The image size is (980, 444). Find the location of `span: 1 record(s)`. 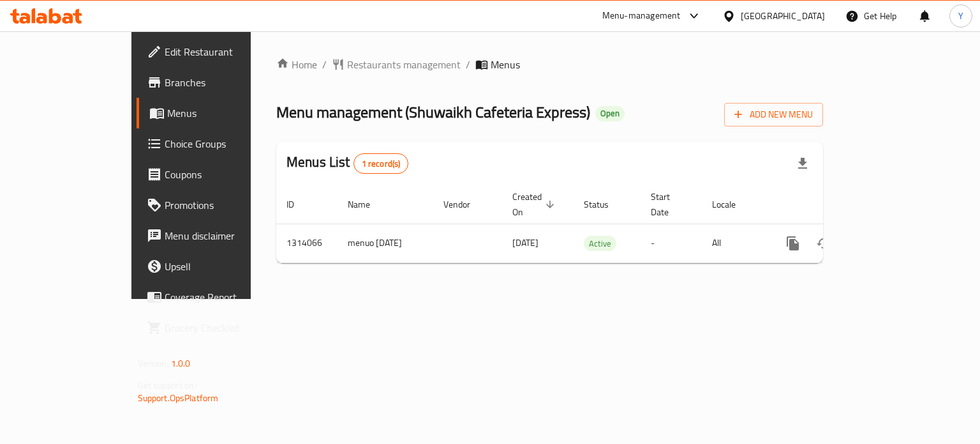

span: 1 record(s) is located at coordinates (381, 164).